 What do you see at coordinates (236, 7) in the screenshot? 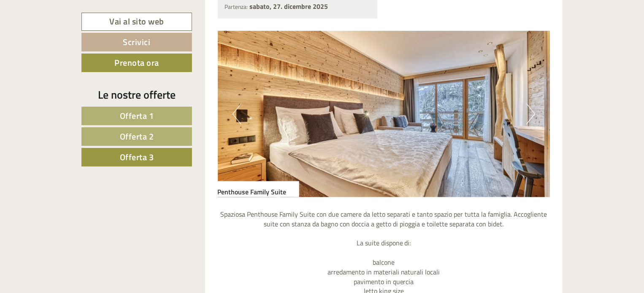
I see `small: Partenza:` at bounding box center [236, 7].